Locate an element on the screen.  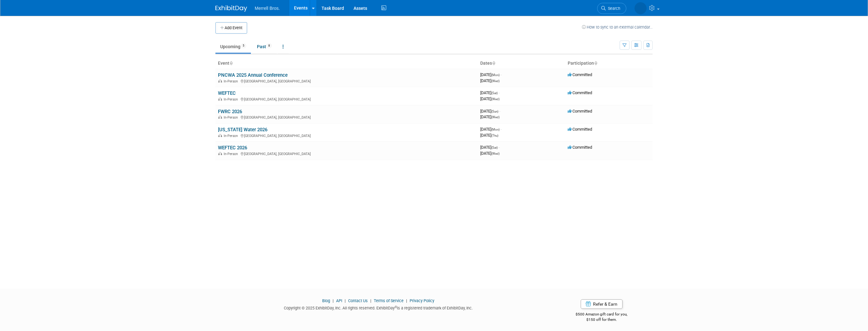
th: Dates is located at coordinates (521, 64).